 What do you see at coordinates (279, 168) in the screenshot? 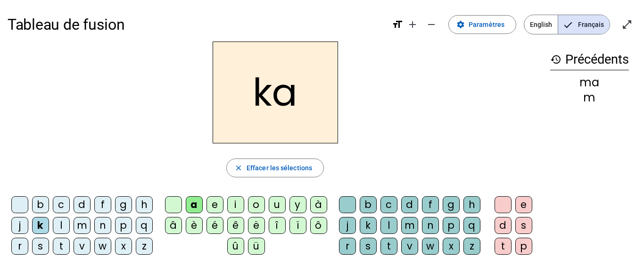
I see `span: Effacer les sélections` at bounding box center [279, 168].